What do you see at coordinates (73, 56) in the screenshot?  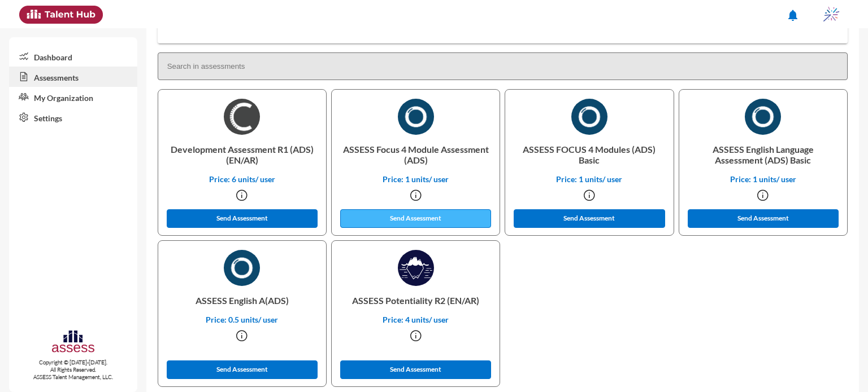 I see `a: Dashboard` at bounding box center [73, 56].